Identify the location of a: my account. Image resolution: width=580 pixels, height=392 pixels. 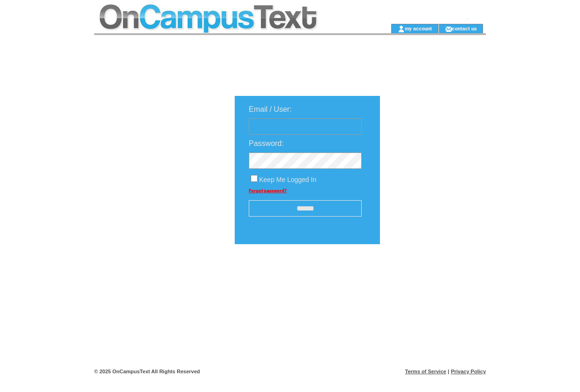
(418, 28).